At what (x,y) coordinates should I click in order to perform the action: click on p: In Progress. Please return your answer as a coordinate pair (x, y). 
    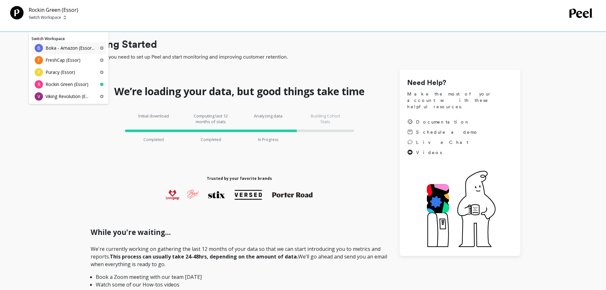
    Looking at the image, I should click on (268, 140).